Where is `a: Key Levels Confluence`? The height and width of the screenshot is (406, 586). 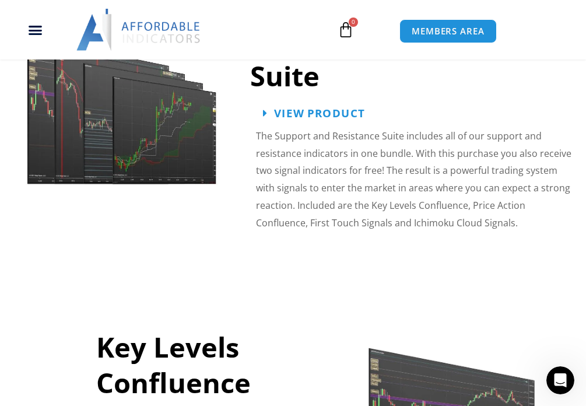 a: Key Levels Confluence is located at coordinates (173, 364).